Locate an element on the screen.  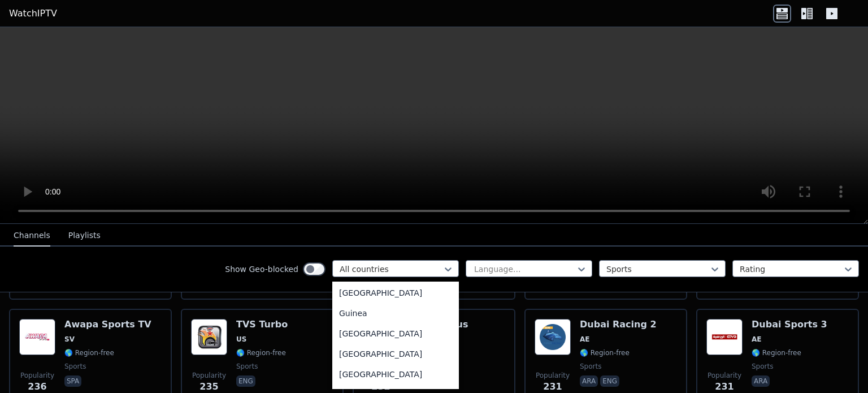
button: Playlists is located at coordinates (84, 236).